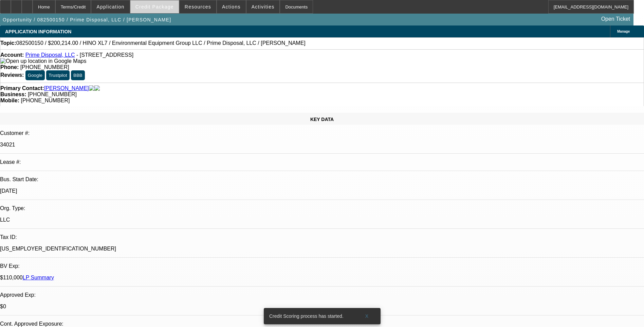  I want to click on span: Credit Package, so click(154, 7).